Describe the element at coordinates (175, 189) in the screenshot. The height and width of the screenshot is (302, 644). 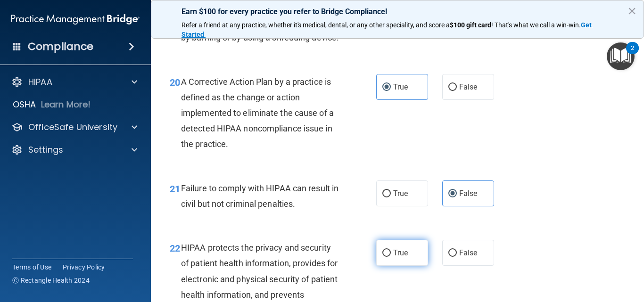
I see `span: 21` at that location.